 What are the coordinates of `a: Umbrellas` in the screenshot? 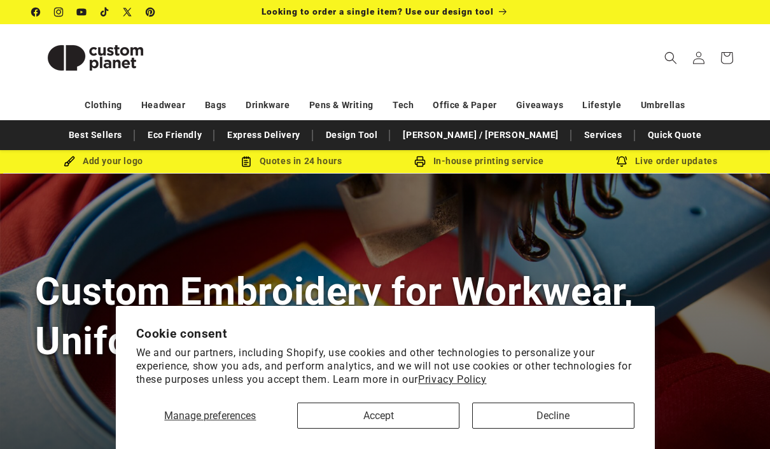 It's located at (663, 105).